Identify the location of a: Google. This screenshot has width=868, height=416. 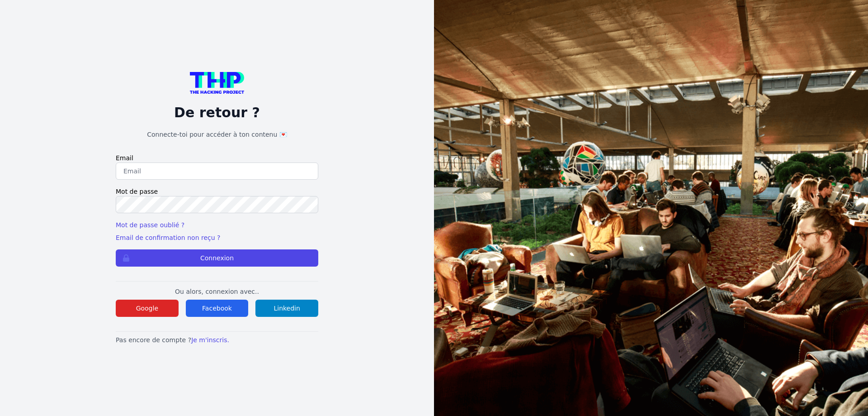
(147, 308).